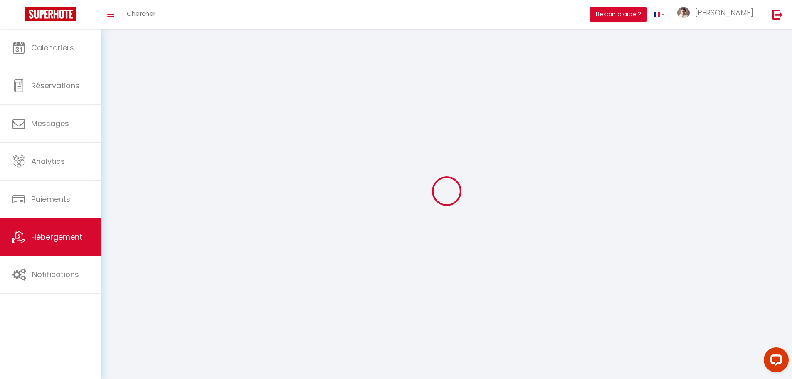 This screenshot has height=379, width=792. What do you see at coordinates (55, 274) in the screenshot?
I see `span: Notifications` at bounding box center [55, 274].